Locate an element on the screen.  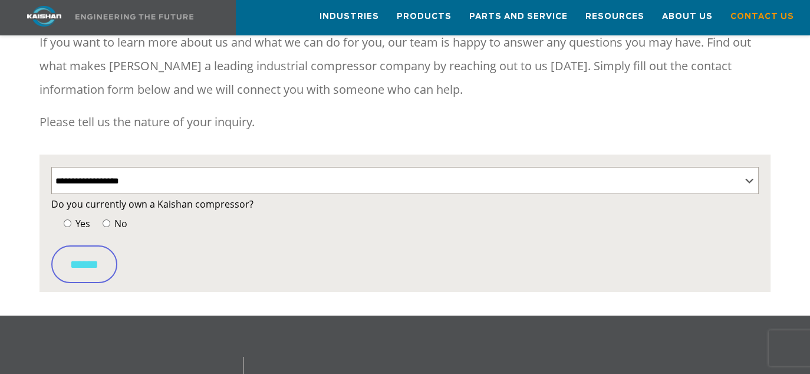
a: About Us is located at coordinates (687, 17).